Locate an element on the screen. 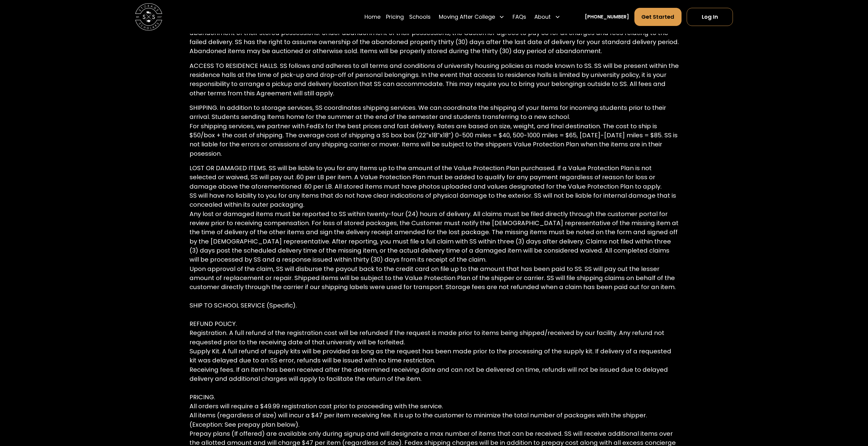 The height and width of the screenshot is (446, 868). p: SHIPPING. In addition to storage services, SS coordinates shipping services. We can coordinate th... is located at coordinates (434, 131).